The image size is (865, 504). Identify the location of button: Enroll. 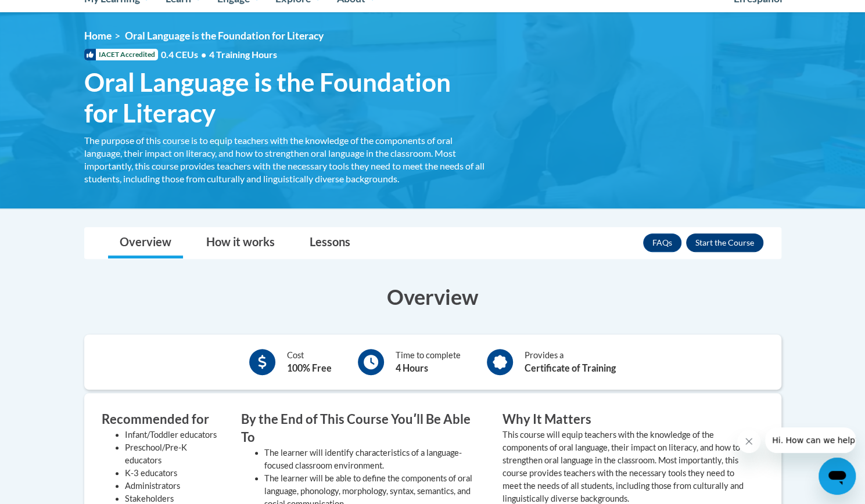
(725, 243).